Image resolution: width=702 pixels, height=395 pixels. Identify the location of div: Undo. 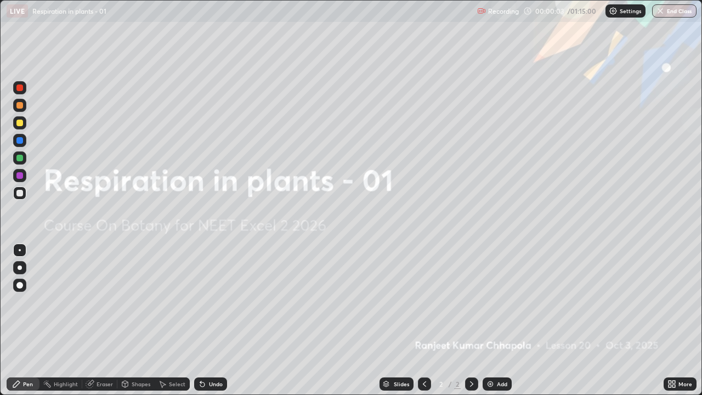
(216, 384).